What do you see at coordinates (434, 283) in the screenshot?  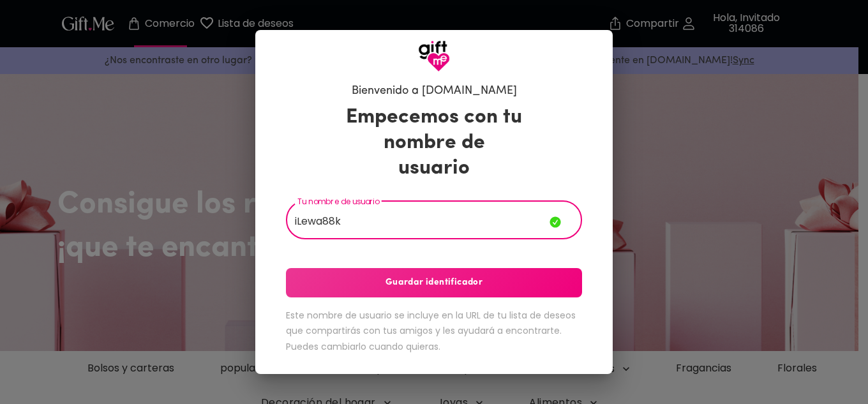 I see `button: Guardar identificador` at bounding box center [434, 283].